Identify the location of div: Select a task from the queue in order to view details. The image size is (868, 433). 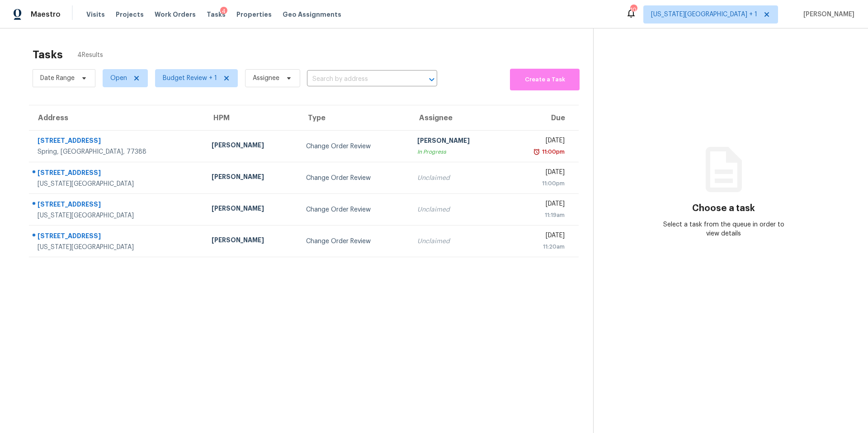
(724, 229).